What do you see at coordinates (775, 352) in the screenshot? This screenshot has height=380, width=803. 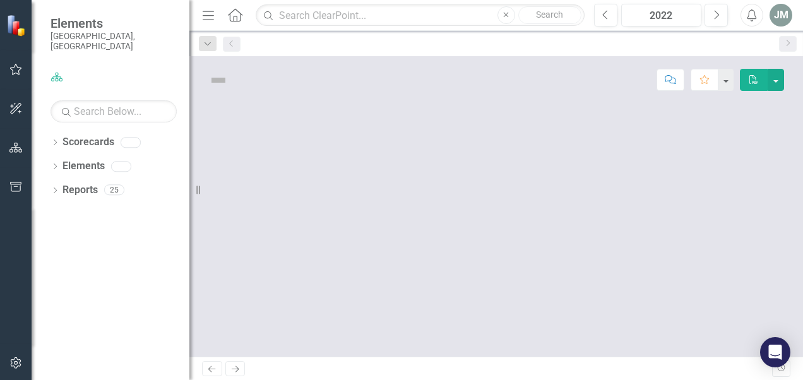 I see `div: Open Intercom Messenger` at bounding box center [775, 352].